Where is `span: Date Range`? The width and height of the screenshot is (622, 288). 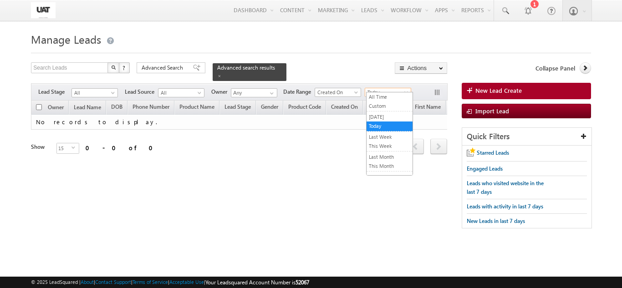
span: Date Range is located at coordinates (299, 92).